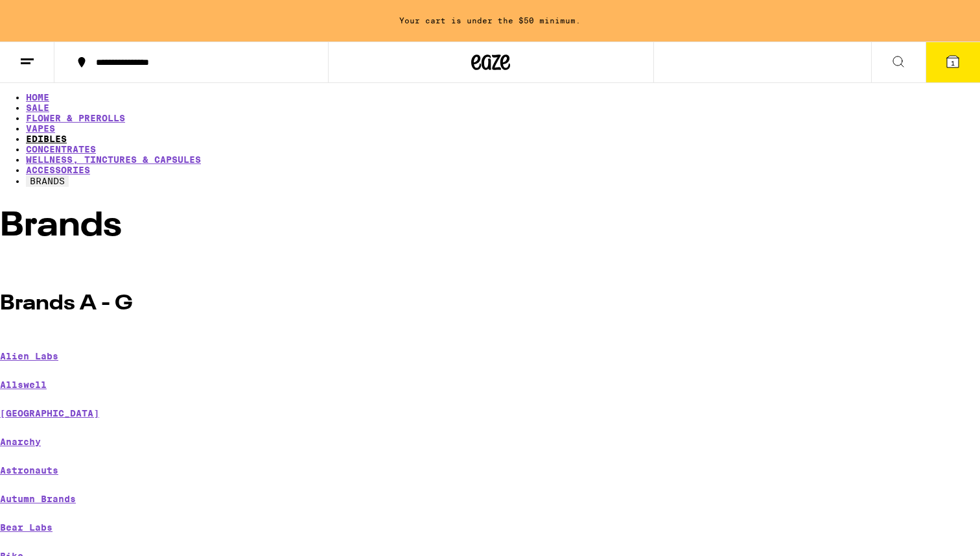 This screenshot has height=556, width=980. What do you see at coordinates (38, 107) in the screenshot?
I see `a: SALE` at bounding box center [38, 107].